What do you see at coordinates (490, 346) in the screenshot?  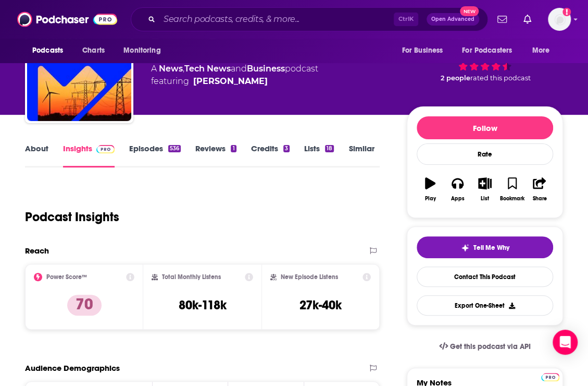 I see `span: Get this podcast via API` at bounding box center [490, 346].